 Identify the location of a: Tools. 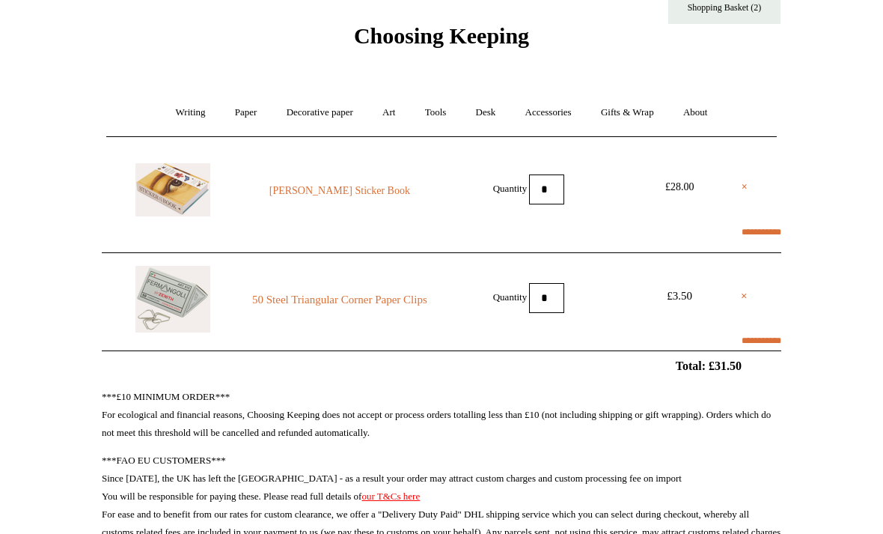
(436, 112).